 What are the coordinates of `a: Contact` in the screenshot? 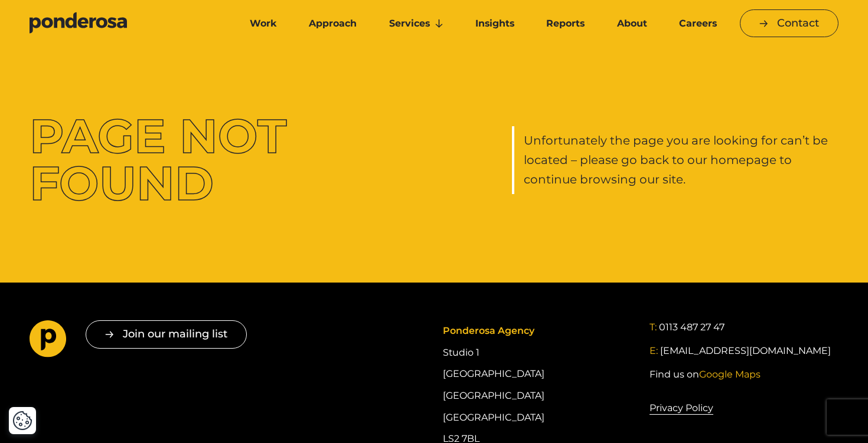 It's located at (789, 23).